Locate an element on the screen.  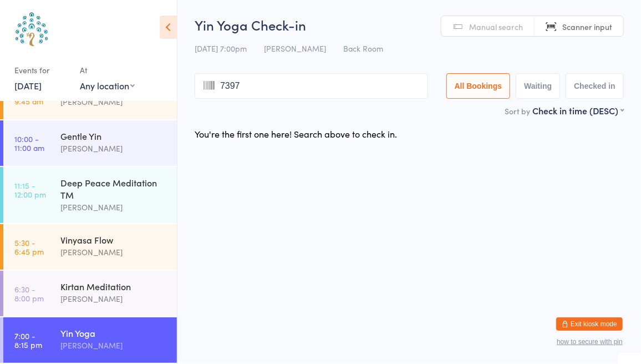
span: Scanner input is located at coordinates (587, 27).